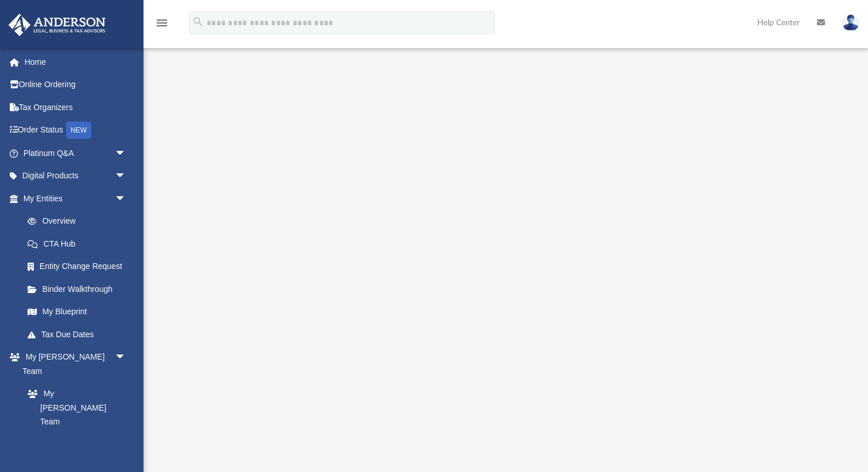  What do you see at coordinates (76, 85) in the screenshot?
I see `a: Online Ordering` at bounding box center [76, 85].